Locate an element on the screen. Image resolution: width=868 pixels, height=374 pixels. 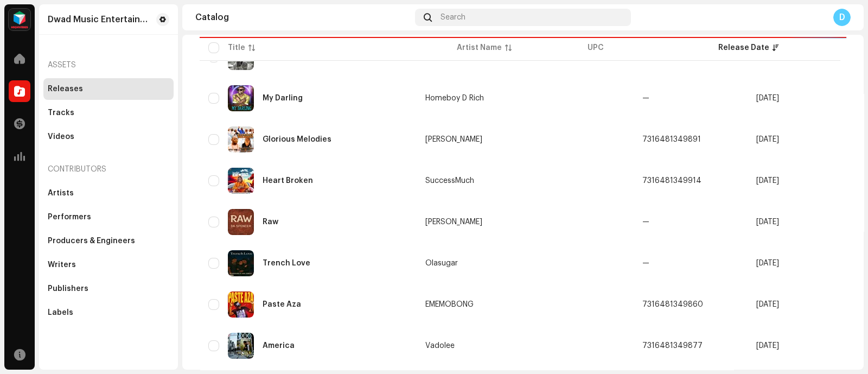
div: Catalog is located at coordinates (303, 17).